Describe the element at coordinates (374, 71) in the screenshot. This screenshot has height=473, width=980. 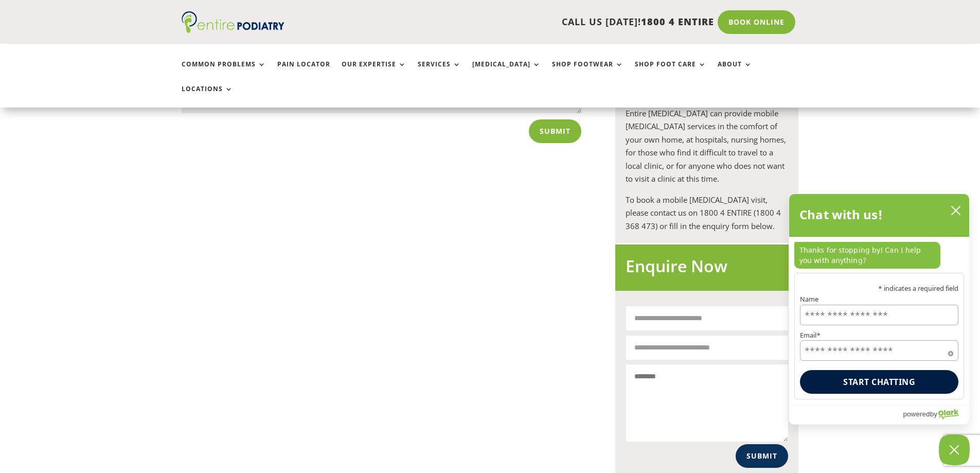
I see `a: Our Expertise` at that location.